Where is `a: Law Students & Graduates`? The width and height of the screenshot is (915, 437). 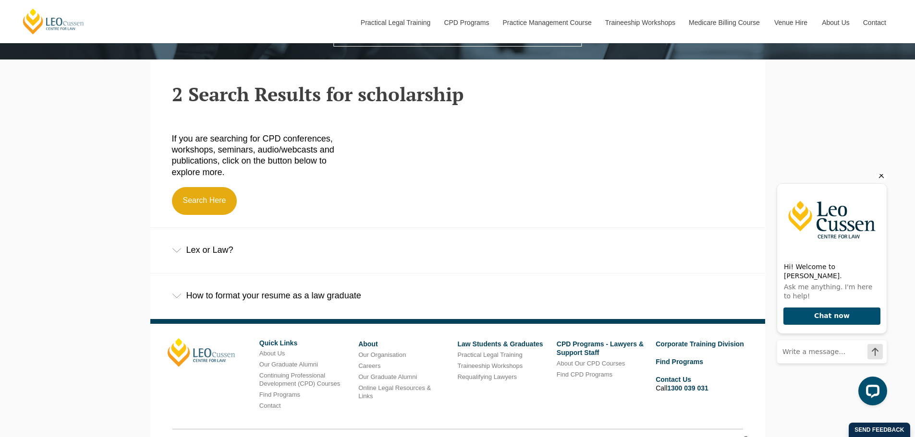
a: Law Students & Graduates is located at coordinates (500, 344).